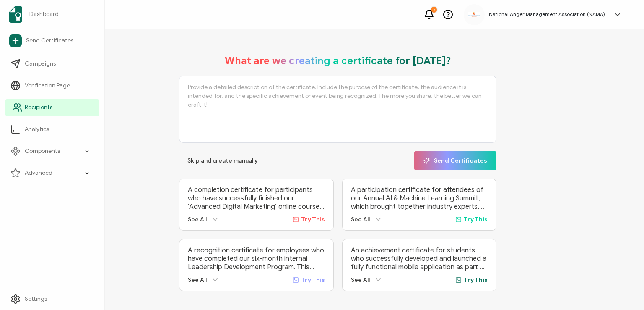  What do you see at coordinates (52, 64) in the screenshot?
I see `a: Campaigns` at bounding box center [52, 64].